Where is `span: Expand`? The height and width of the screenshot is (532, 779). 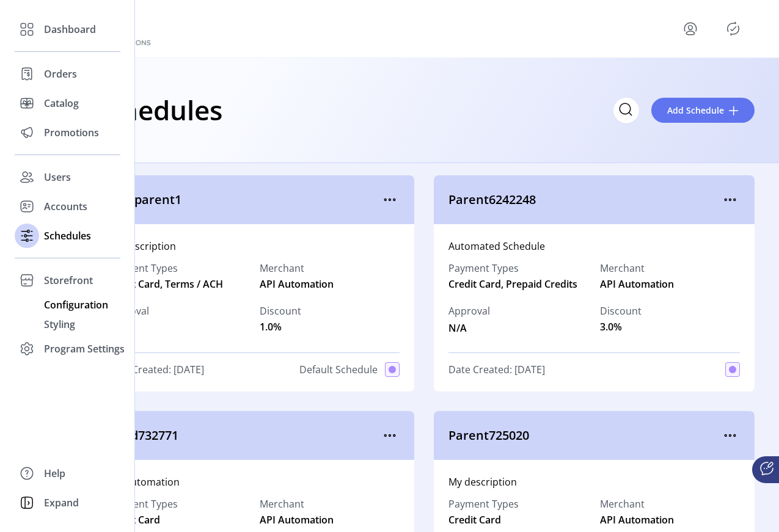
span: Expand is located at coordinates (61, 503).